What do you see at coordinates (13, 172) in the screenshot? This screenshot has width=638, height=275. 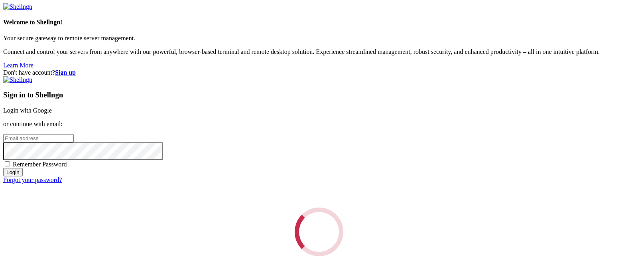 I see `input: Login` at bounding box center [13, 172].